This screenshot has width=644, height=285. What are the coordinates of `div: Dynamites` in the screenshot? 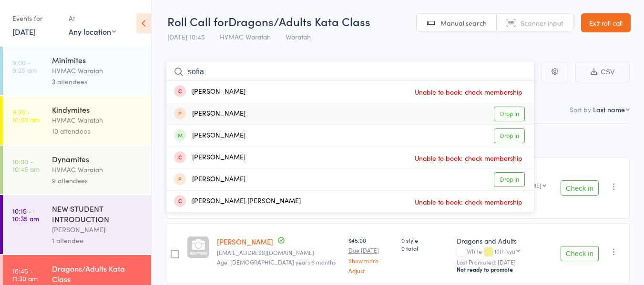 It's located at (97, 159).